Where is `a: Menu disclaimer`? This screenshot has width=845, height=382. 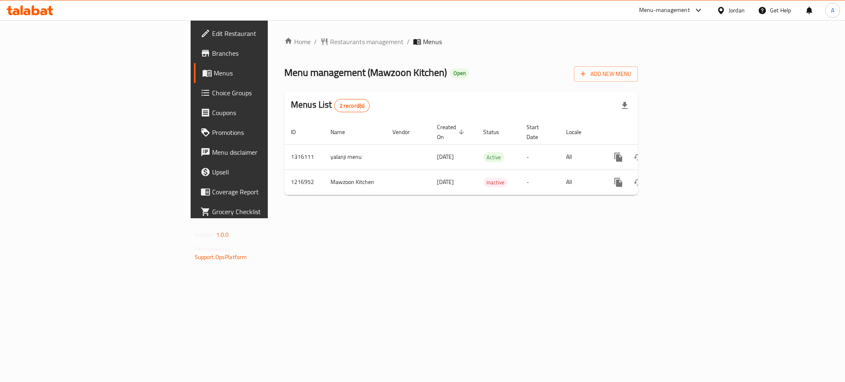
a: Menu disclaimer is located at coordinates (263, 152).